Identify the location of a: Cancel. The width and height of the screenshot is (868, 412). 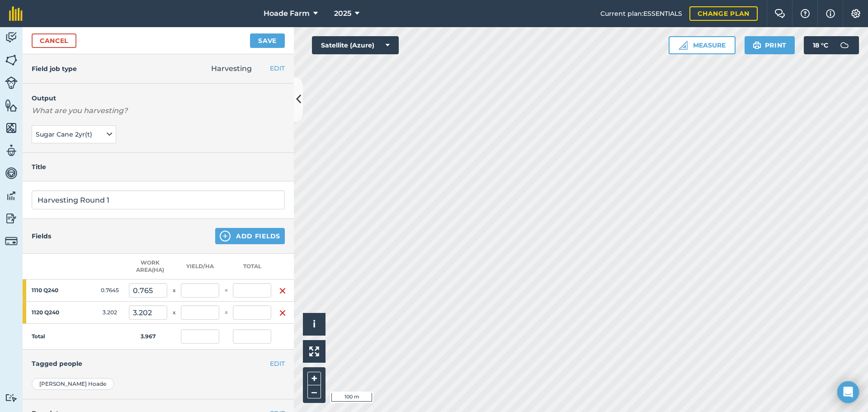
(54, 41).